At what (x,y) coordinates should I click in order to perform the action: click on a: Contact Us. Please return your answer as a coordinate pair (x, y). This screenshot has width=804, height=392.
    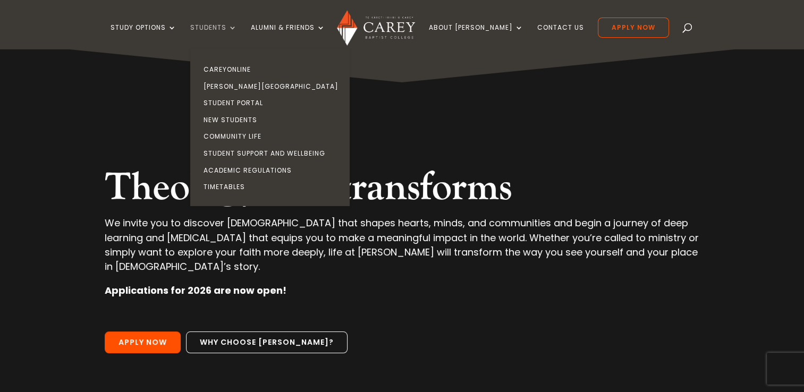
    Looking at the image, I should click on (560, 36).